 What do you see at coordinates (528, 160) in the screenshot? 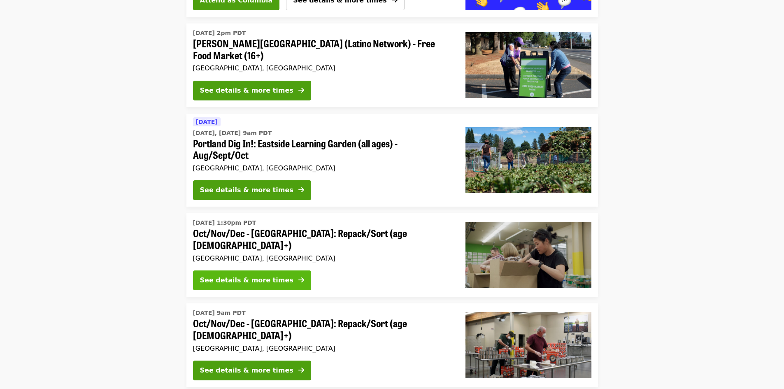
I see `img: Portland Dig In!: Eastside Learning Garden (all ages) - Aug/Sept/Oct organized by Oregon Food Bank` at bounding box center [528, 160].